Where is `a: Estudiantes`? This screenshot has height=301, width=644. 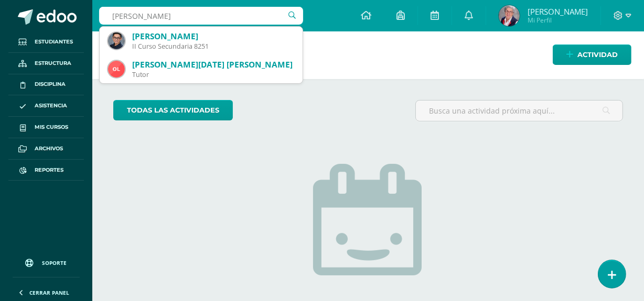 a: Estudiantes is located at coordinates (46, 42).